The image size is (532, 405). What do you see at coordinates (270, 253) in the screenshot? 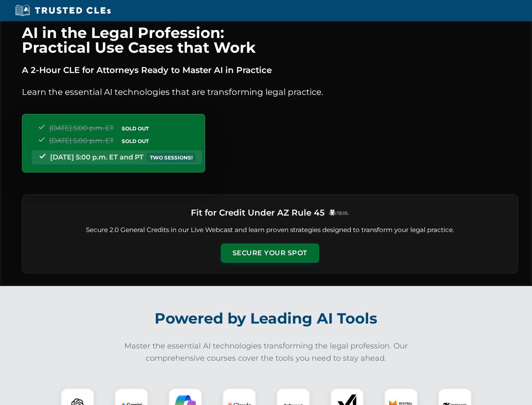
I see `button: Secure Your Spot` at bounding box center [270, 253].